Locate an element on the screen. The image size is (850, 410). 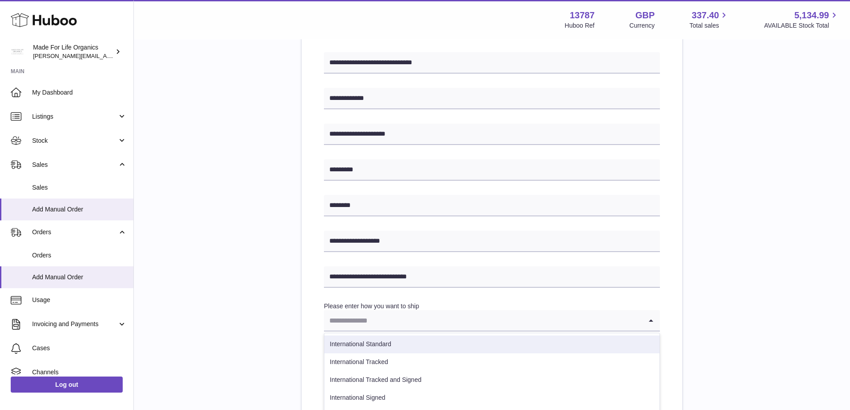
span: 5,134.99 is located at coordinates (811, 15).